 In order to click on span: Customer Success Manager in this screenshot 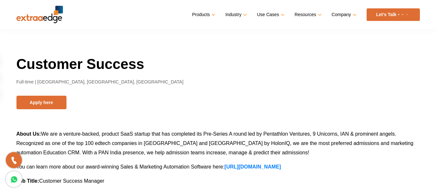, I will do `click(72, 181)`.